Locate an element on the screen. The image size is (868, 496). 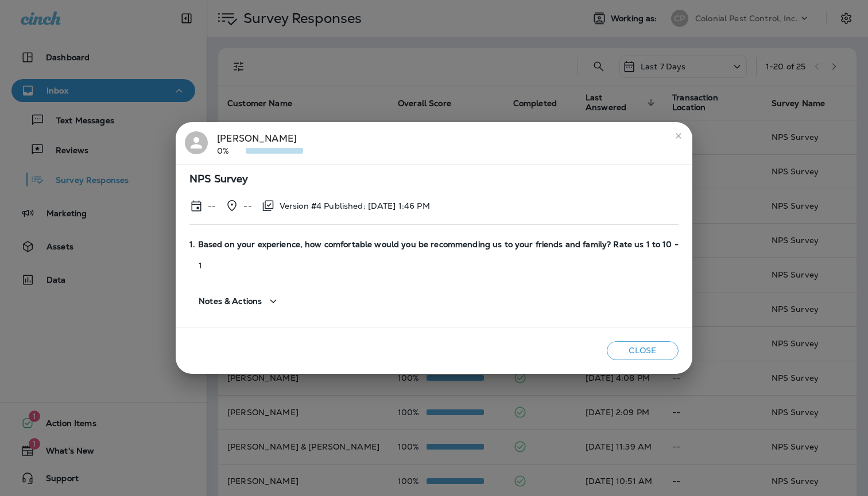
button: Close is located at coordinates (642, 350).